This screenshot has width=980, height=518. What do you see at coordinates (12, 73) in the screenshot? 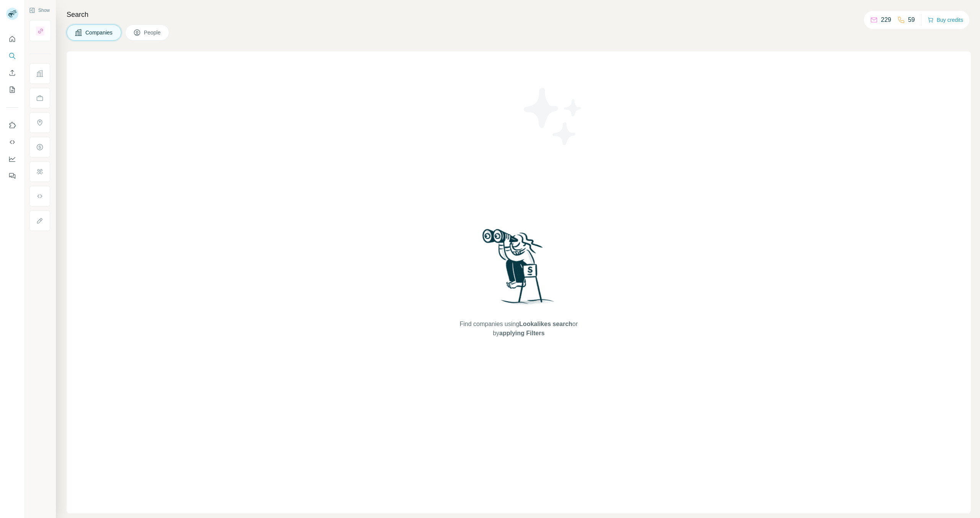
I see `button: Enrich CSV` at bounding box center [12, 73].